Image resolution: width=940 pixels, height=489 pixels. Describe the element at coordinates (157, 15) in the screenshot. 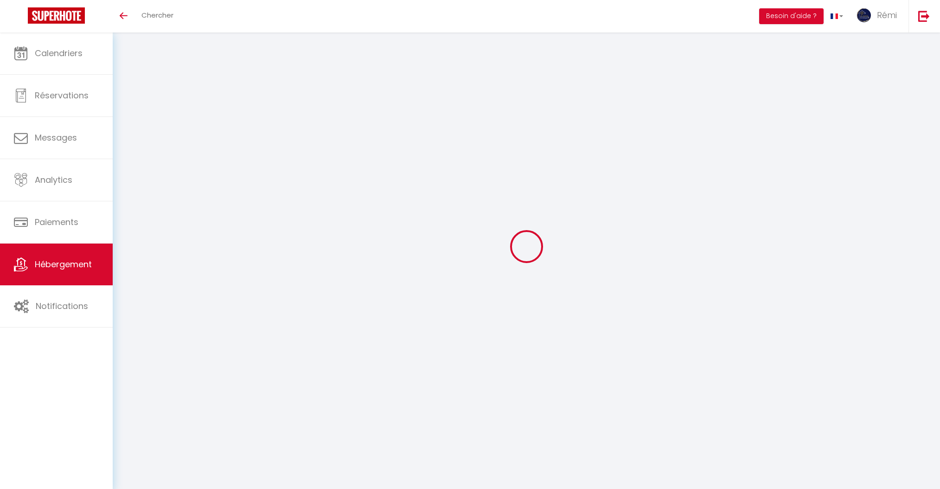

I see `span: Chercher` at that location.